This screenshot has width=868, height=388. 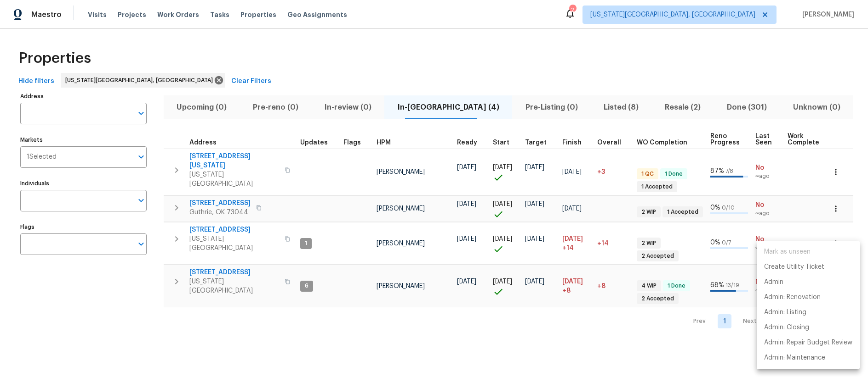 I want to click on p: Admin: Closing, so click(x=786, y=328).